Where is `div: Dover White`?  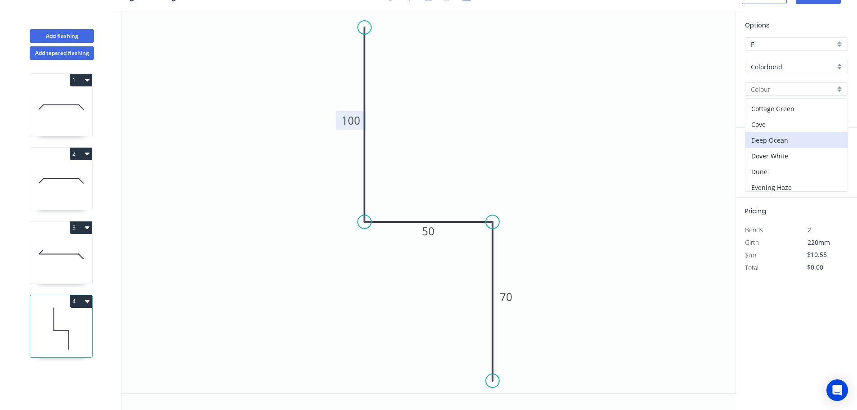
div: Dover White is located at coordinates (796, 156).